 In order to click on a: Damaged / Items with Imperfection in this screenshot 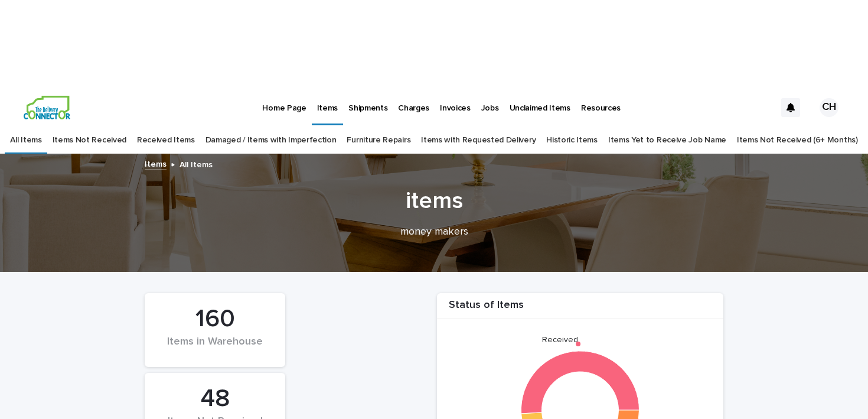, I will do `click(271, 140)`.